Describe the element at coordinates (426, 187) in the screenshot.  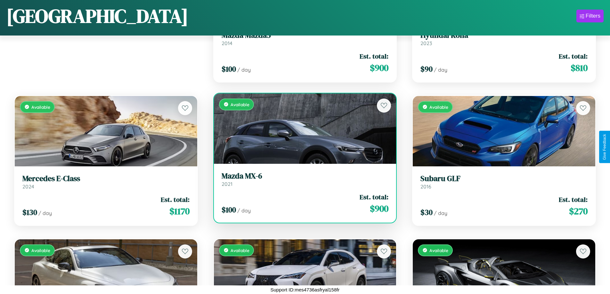
I see `span: 2016` at that location.